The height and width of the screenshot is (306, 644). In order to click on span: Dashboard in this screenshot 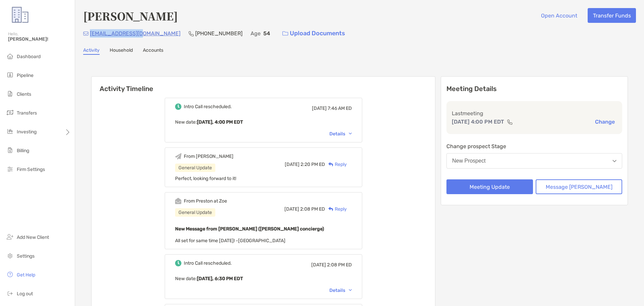, I will do `click(28, 57)`.